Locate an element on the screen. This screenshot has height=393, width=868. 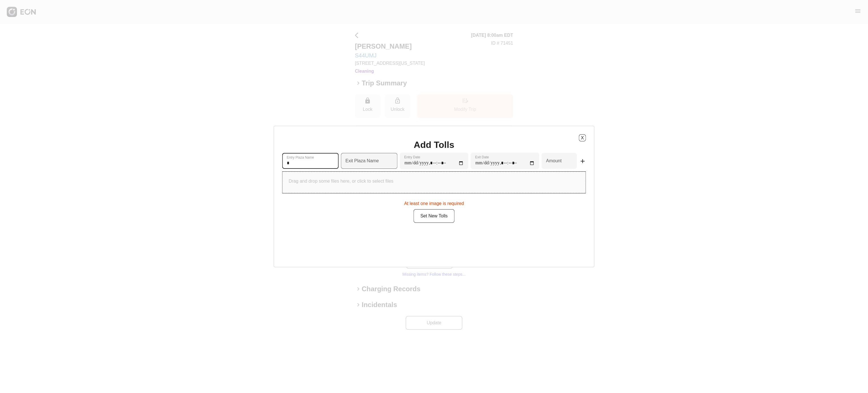
p: Drag and drop some files here, or click to select files is located at coordinates (341, 181).